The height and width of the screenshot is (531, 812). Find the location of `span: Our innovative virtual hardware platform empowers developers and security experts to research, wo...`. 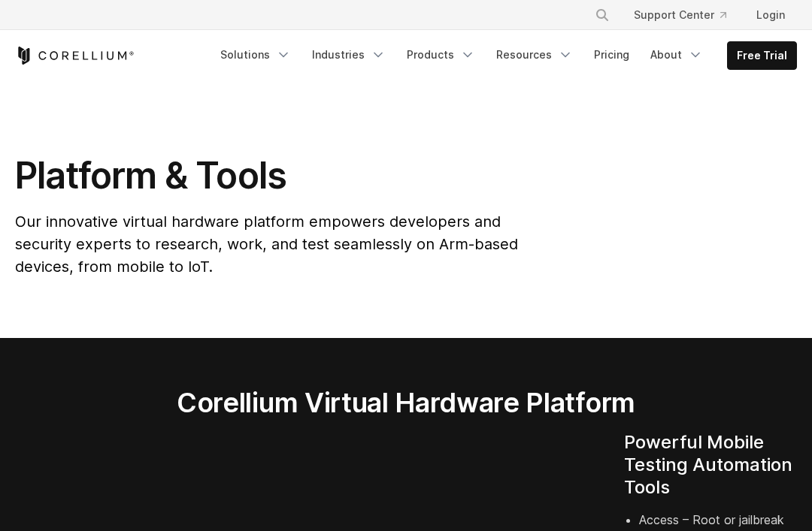

span: Our innovative virtual hardware platform empowers developers and security experts to research, wo... is located at coordinates (266, 244).